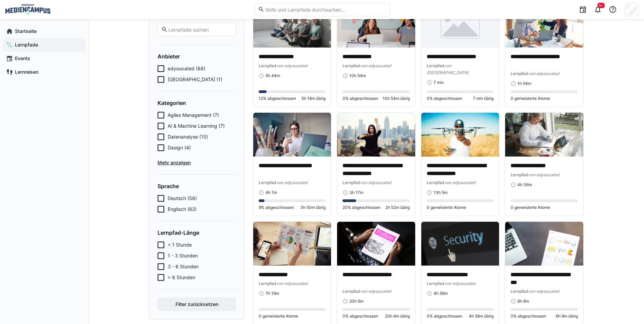 The image size is (644, 324). Describe the element at coordinates (277, 99) in the screenshot. I see `span: 12% abgeschlossen` at that location.